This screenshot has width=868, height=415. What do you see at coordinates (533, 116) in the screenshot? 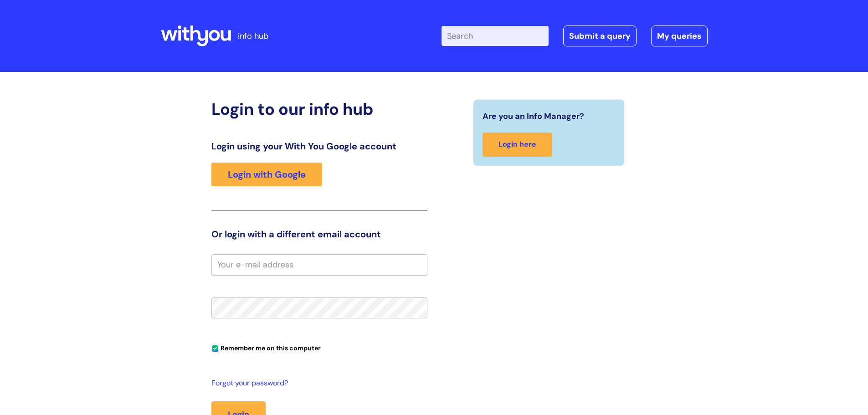
I see `span: Are you an Info Manager?` at bounding box center [533, 116].